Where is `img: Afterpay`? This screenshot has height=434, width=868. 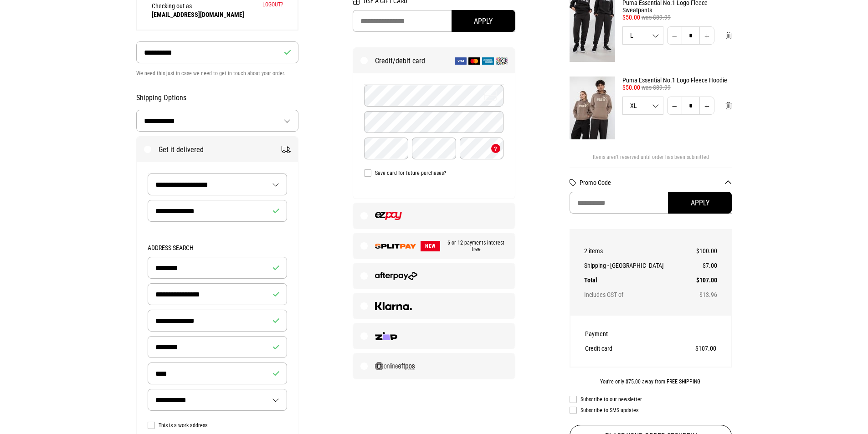
img: Afterpay is located at coordinates (396, 276).